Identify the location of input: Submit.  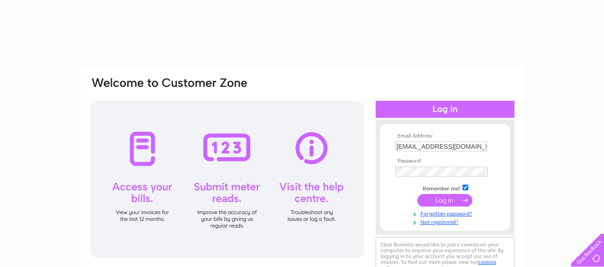
(445, 200).